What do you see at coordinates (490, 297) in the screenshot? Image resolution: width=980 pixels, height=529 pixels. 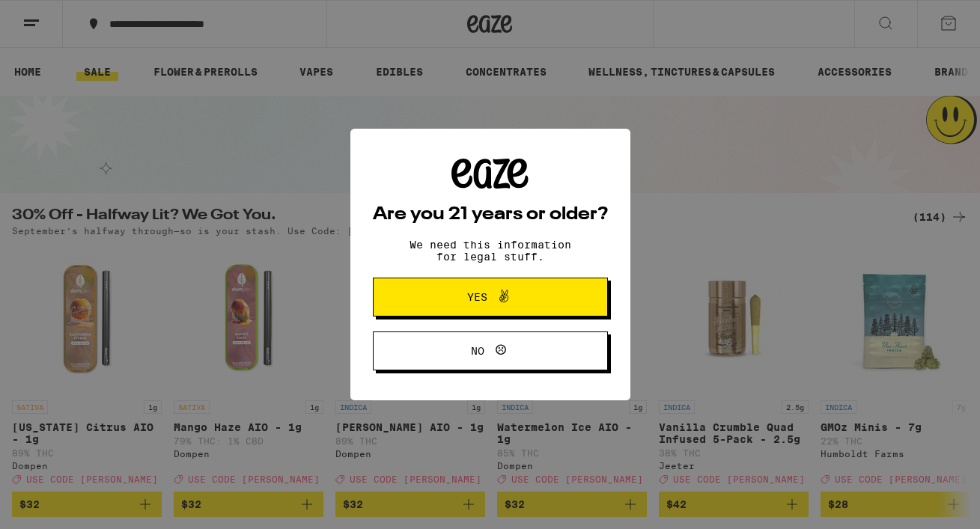 I see `button: Yes` at bounding box center [490, 297].